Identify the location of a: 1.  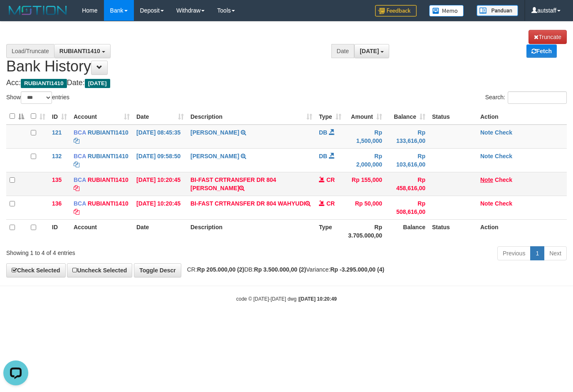
(537, 254).